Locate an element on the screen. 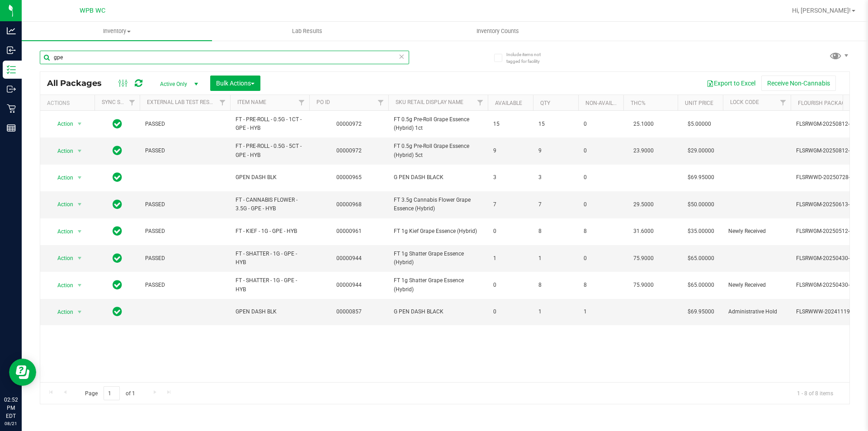 This screenshot has width=868, height=431. span: FT - SHATTER - 1G - GPE - HYB is located at coordinates (270, 285).